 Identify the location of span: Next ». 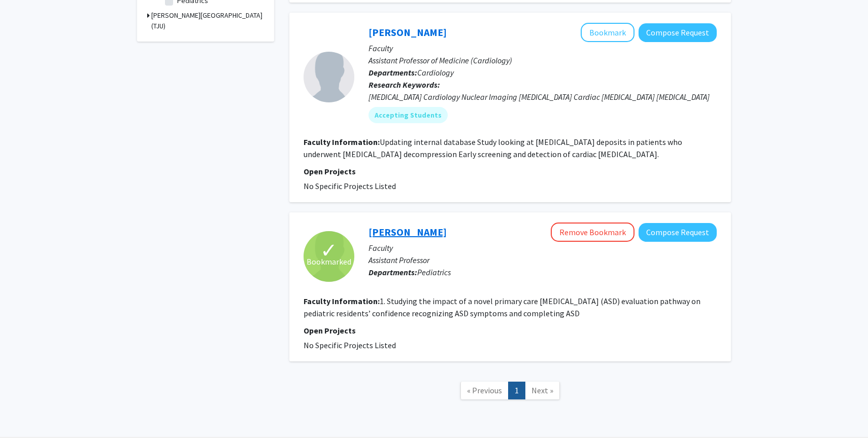
(542, 390).